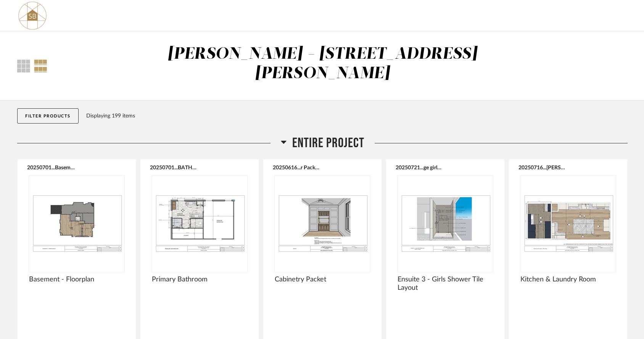 The width and height of the screenshot is (644, 339). I want to click on span: Primary Bathroom, so click(199, 280).